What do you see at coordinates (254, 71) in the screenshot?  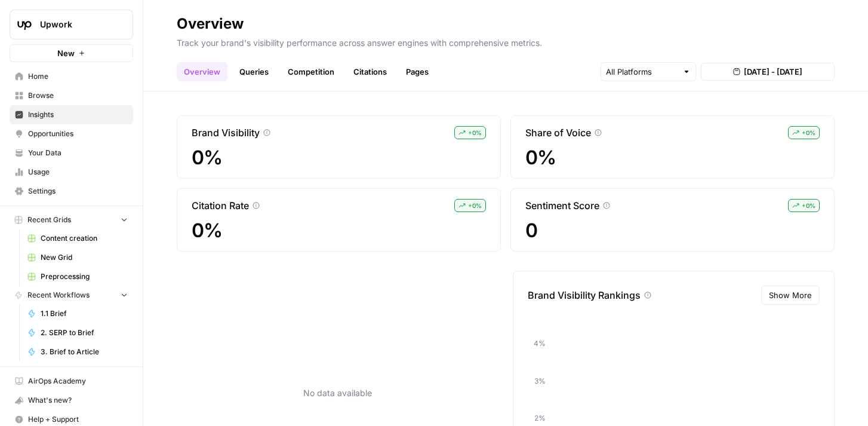 I see `a: Queries` at bounding box center [254, 71].